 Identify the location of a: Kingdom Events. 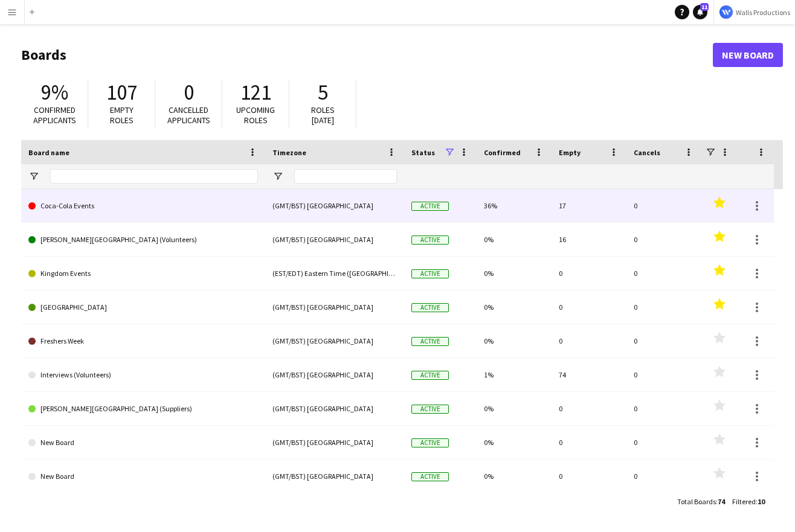
(143, 274).